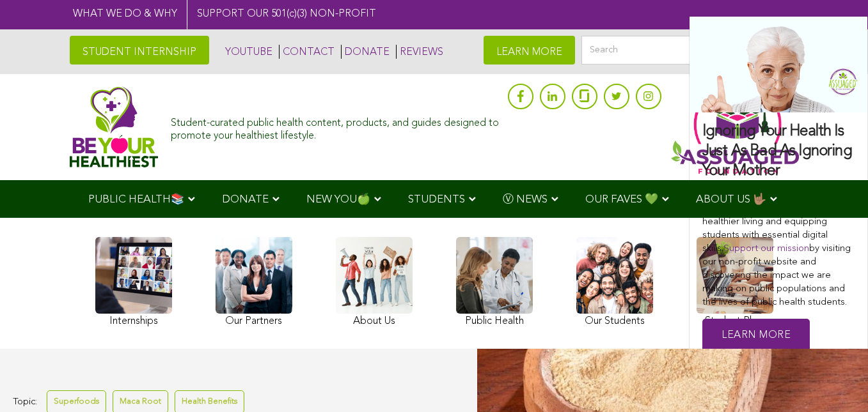 The height and width of the screenshot is (412, 868). Describe the element at coordinates (735, 127) in the screenshot. I see `img: Assuaged App` at that location.